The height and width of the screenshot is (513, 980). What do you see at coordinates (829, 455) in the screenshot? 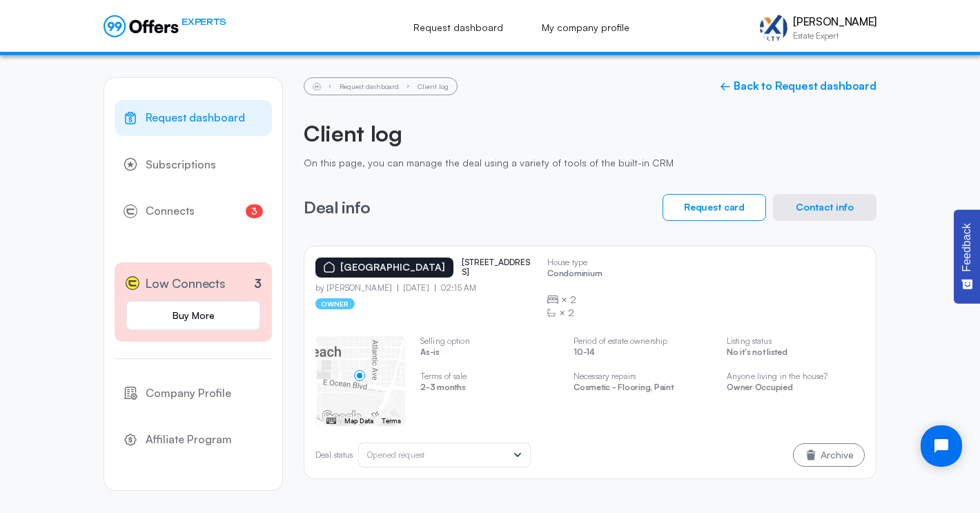
I see `button: Archive` at bounding box center [829, 455].